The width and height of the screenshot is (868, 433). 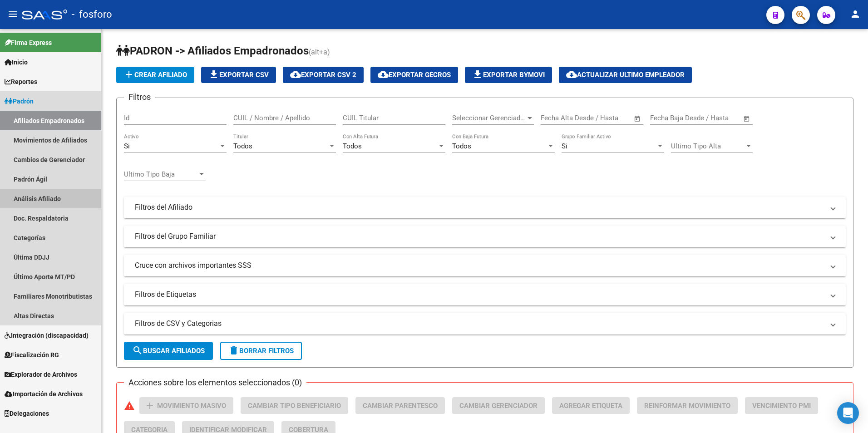 I want to click on span: Ultimo Tipo Alta, so click(x=707, y=146).